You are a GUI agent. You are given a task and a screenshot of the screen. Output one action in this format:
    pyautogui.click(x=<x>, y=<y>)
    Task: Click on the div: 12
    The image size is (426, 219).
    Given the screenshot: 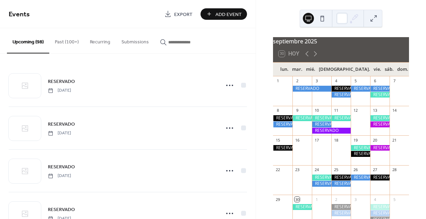 What is the action you would take?
    pyautogui.click(x=355, y=110)
    